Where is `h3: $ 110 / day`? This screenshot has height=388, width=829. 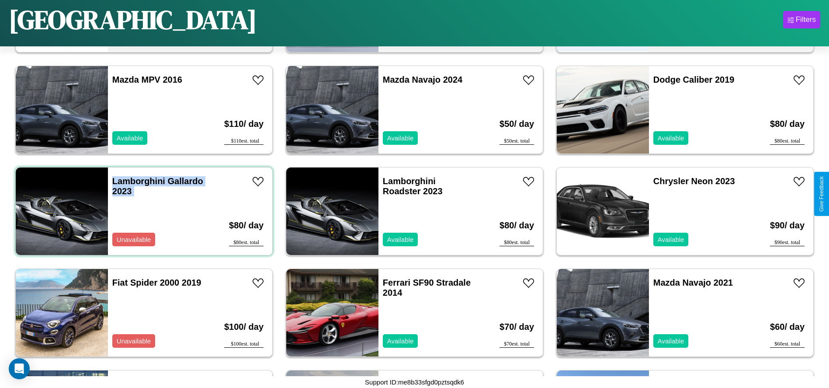
h3: $ 110 / day is located at coordinates (244, 124).